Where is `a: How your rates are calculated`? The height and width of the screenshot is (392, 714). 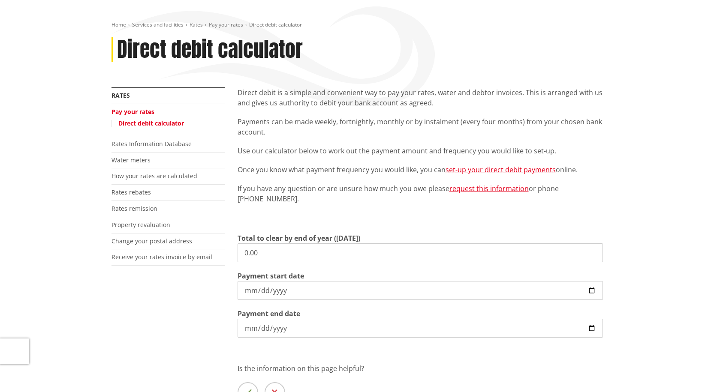
a: How your rates are calculated is located at coordinates (154, 176).